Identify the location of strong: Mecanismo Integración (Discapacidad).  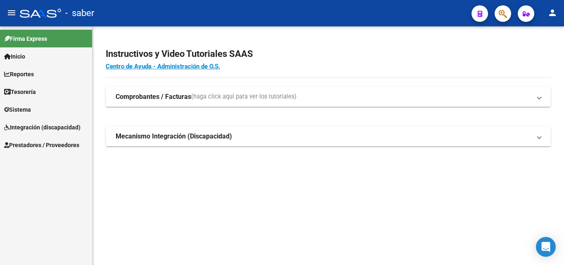
(174, 137).